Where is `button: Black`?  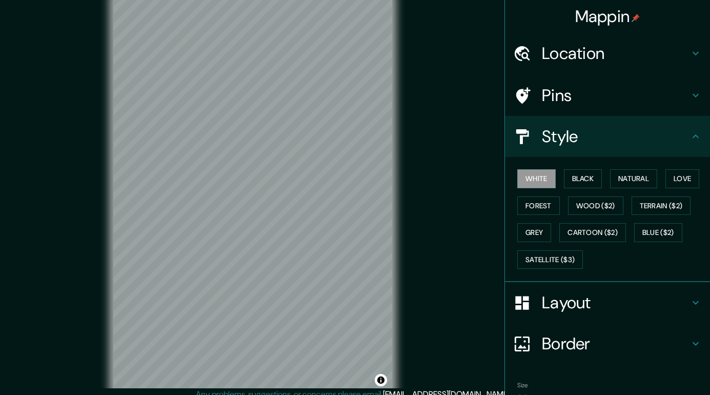
button: Black is located at coordinates (583, 178).